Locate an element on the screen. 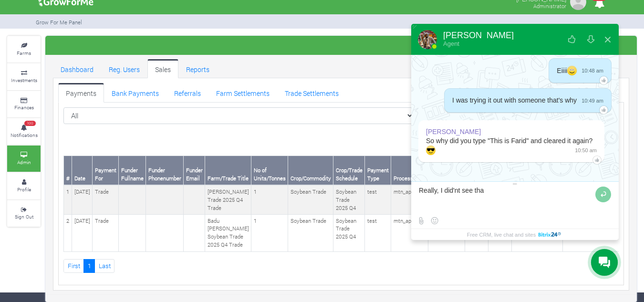 This screenshot has width=644, height=302. a: Dashboard is located at coordinates (77, 69).